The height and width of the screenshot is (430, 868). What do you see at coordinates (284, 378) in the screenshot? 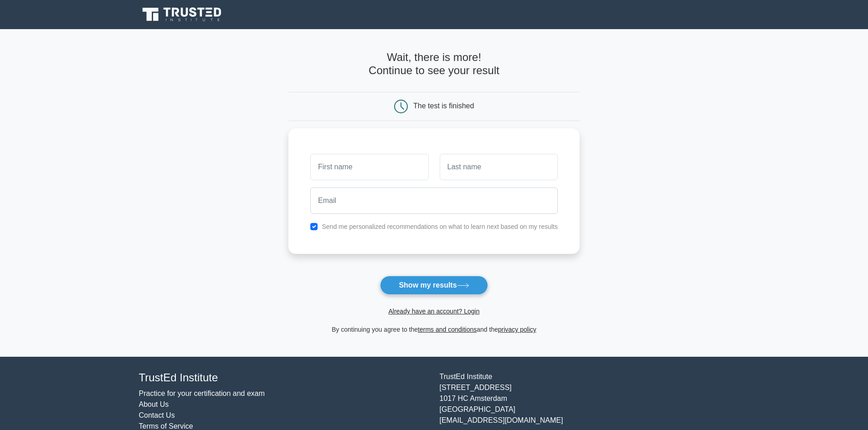
I see `h4: TrustEd Institute` at bounding box center [284, 378].